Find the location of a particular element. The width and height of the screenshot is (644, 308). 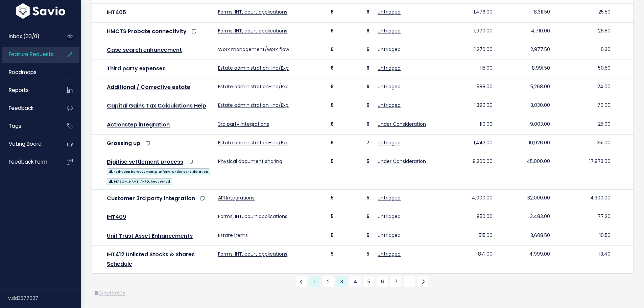

td: 32,000.00 is located at coordinates (525, 199).